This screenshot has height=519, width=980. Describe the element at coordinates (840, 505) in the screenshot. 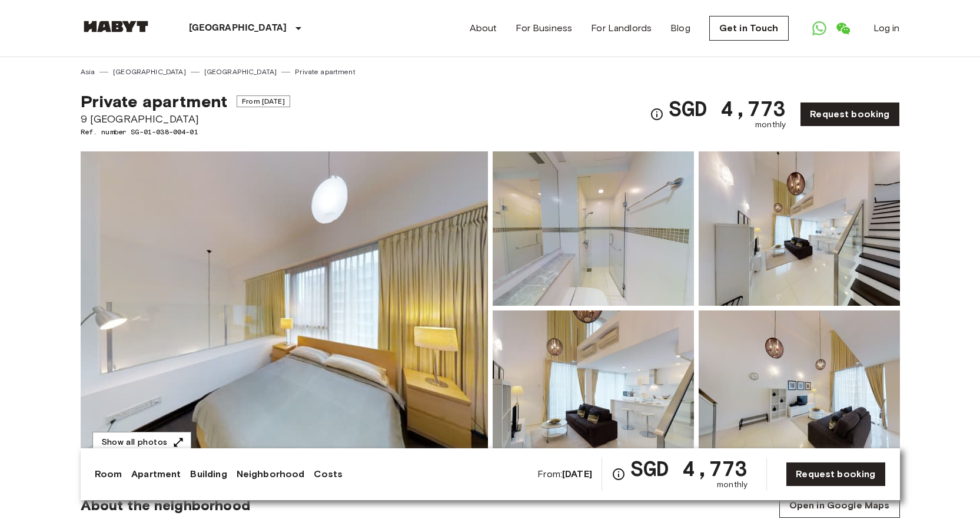

I see `a: Open in Google Maps` at that location.